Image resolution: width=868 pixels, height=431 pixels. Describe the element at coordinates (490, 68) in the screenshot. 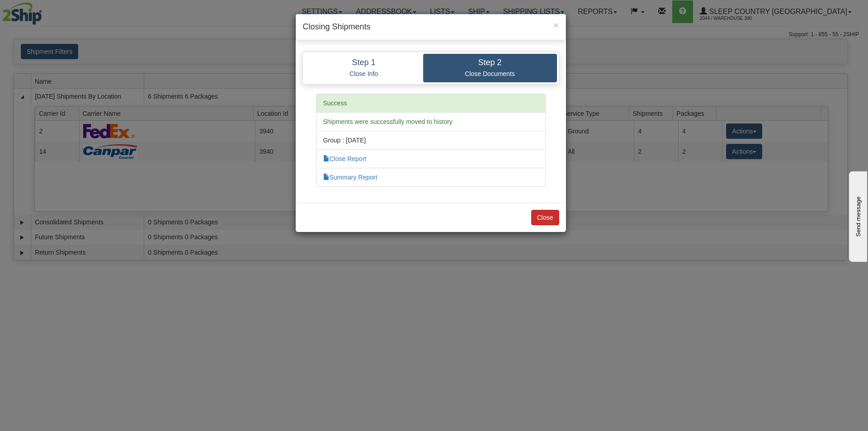

I see `a: Step 2 Close Documents` at that location.